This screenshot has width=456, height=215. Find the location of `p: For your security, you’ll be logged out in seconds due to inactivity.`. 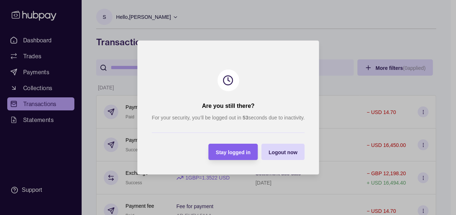

p: For your security, you’ll be logged out in seconds due to inactivity. is located at coordinates (228, 118).